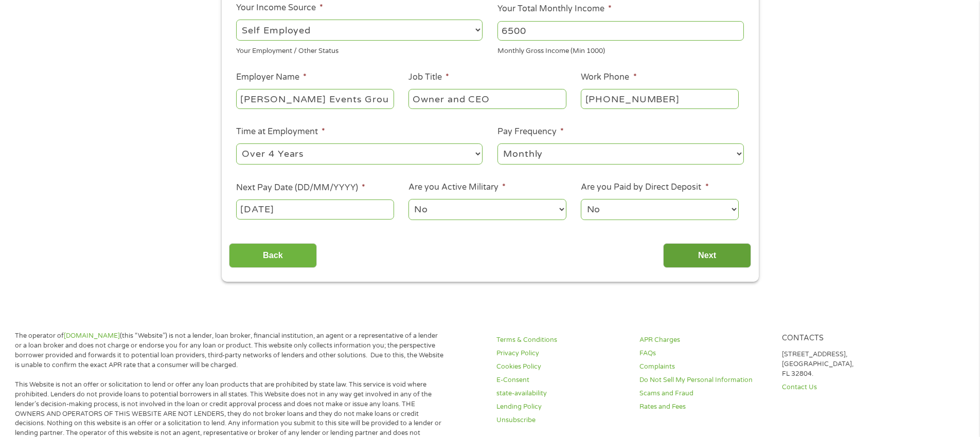  What do you see at coordinates (562, 367) in the screenshot?
I see `a: Cookies Policy` at bounding box center [562, 367].